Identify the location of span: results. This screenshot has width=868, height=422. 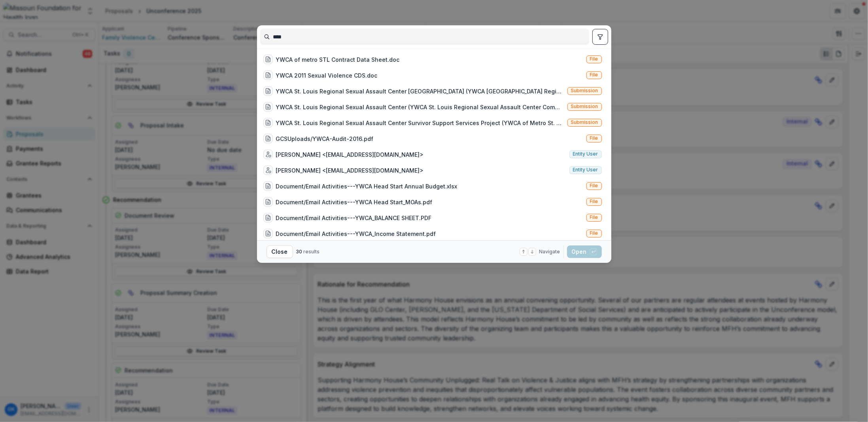
(312, 251).